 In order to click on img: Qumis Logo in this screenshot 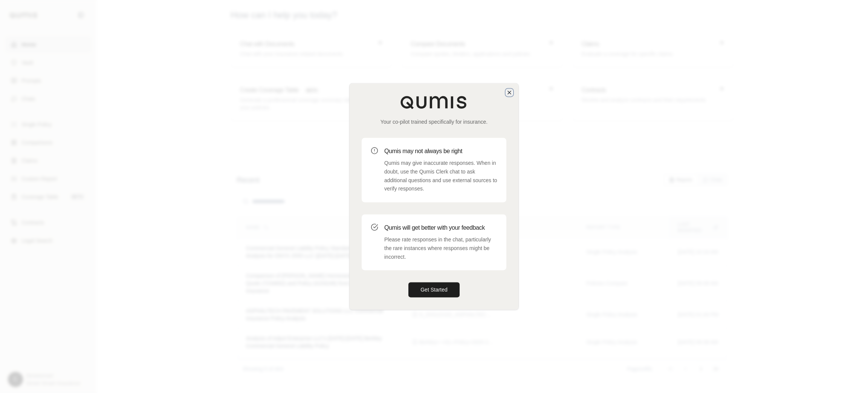, I will do `click(434, 102)`.